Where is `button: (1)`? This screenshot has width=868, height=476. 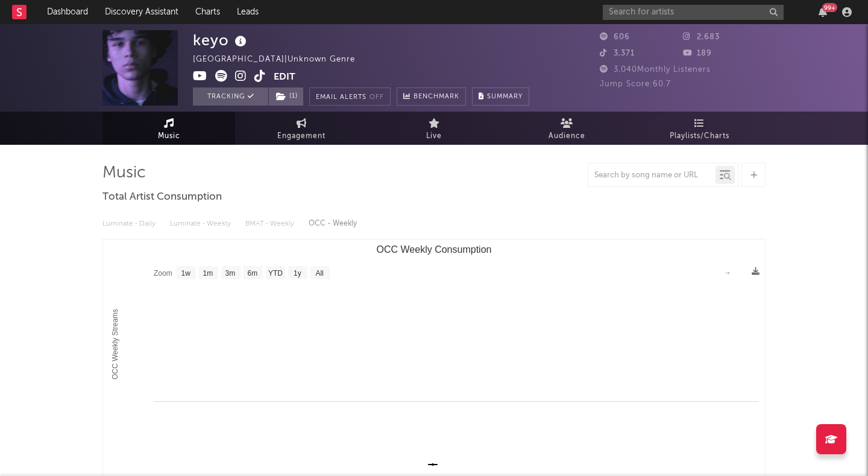
button: (1) is located at coordinates (286, 96).